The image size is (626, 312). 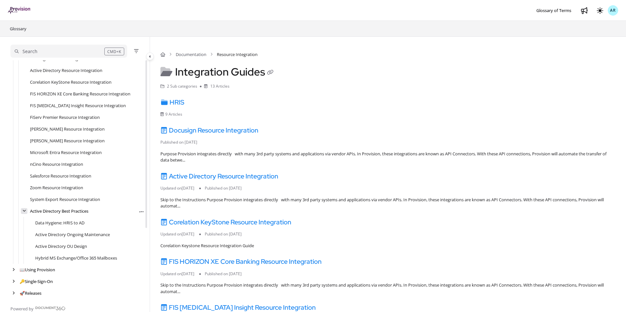 What do you see at coordinates (50, 309) in the screenshot?
I see `img: Document360` at bounding box center [50, 309].